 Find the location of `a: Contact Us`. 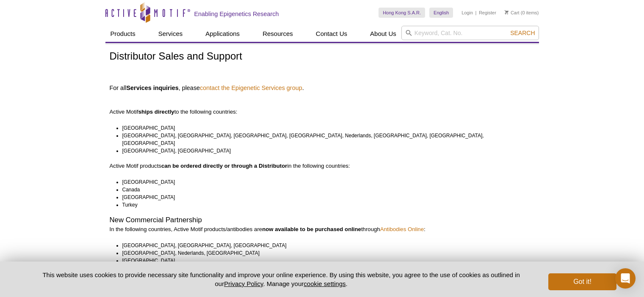

a: Contact Us is located at coordinates (332, 34).